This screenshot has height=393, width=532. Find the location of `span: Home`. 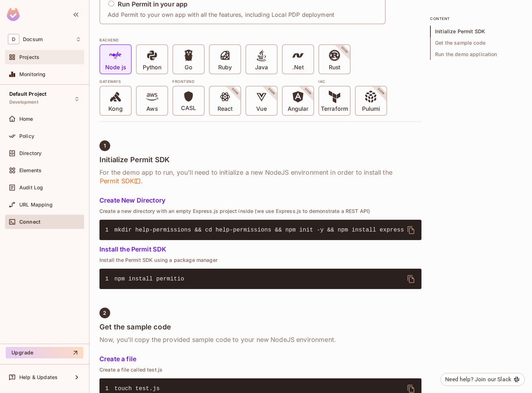

span: Home is located at coordinates (26, 119).